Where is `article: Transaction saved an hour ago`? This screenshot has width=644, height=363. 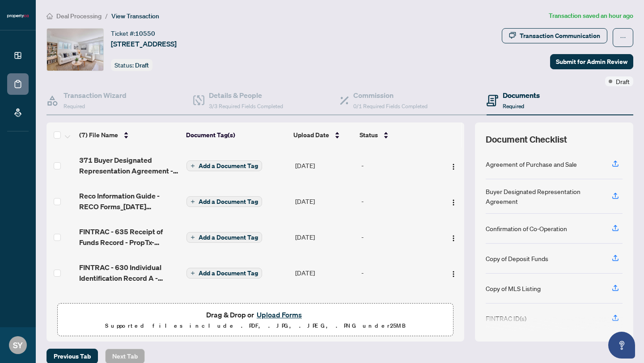 article: Transaction saved an hour ago is located at coordinates (590, 16).